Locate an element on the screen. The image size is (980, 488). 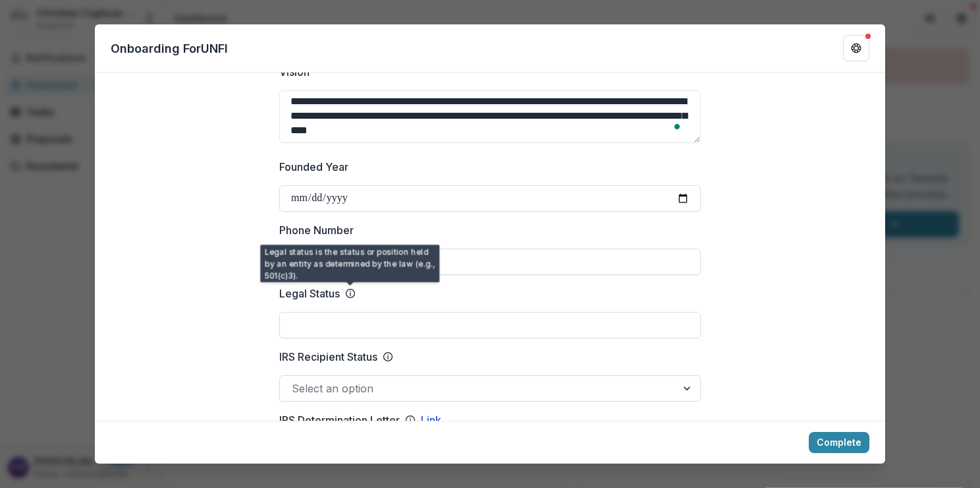
p: Onboarding For UNFI is located at coordinates (170, 48).